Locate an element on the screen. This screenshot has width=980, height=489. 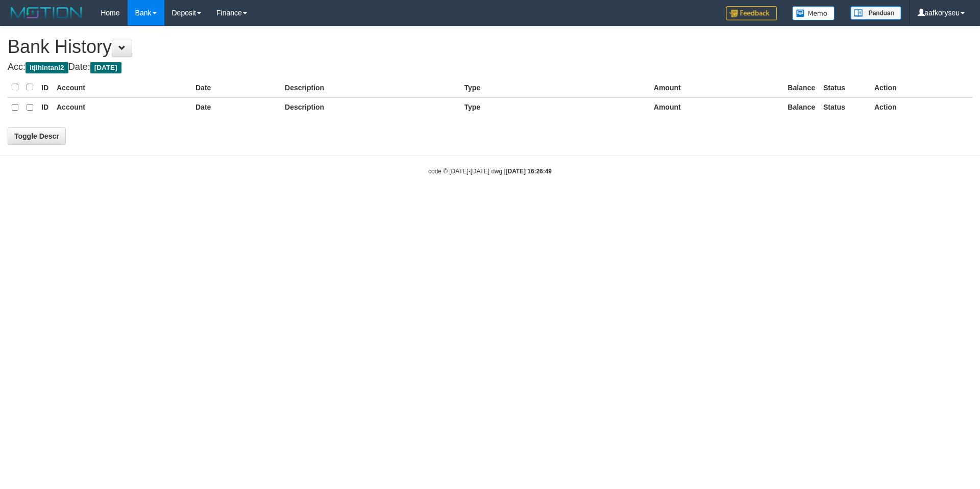
h4: Acc: Date: is located at coordinates (490, 67).